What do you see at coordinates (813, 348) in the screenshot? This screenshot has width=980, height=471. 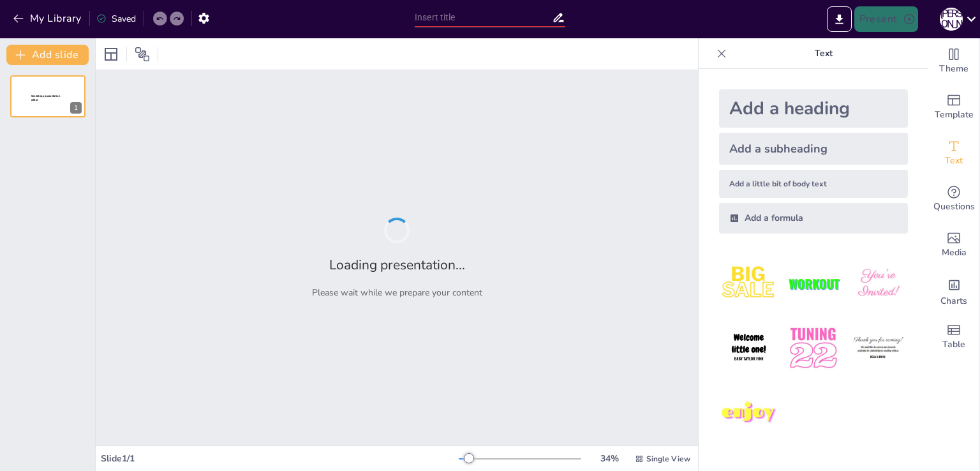 I see `img: 5.jpeg` at bounding box center [813, 348].